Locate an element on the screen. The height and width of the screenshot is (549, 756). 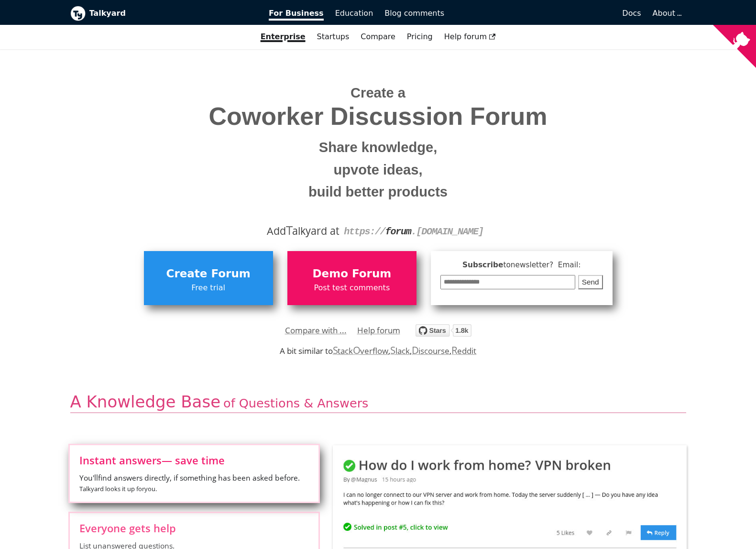
span: Free trial is located at coordinates (208, 288).